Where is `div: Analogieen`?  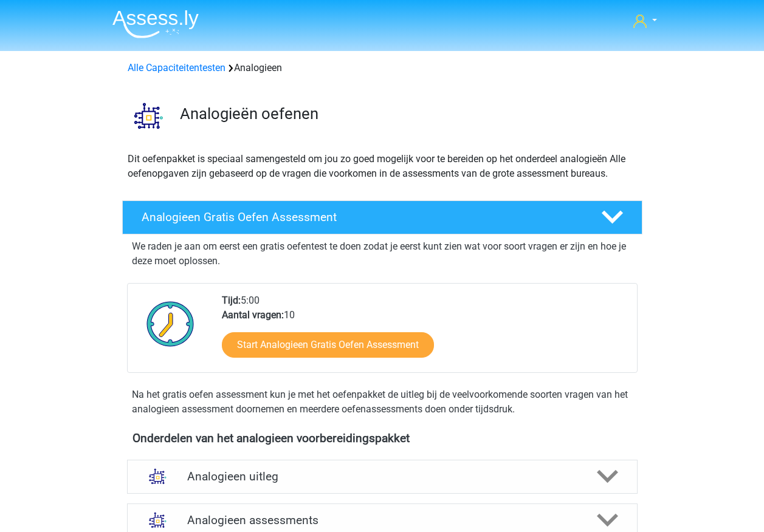 div: Analogieen is located at coordinates (382, 68).